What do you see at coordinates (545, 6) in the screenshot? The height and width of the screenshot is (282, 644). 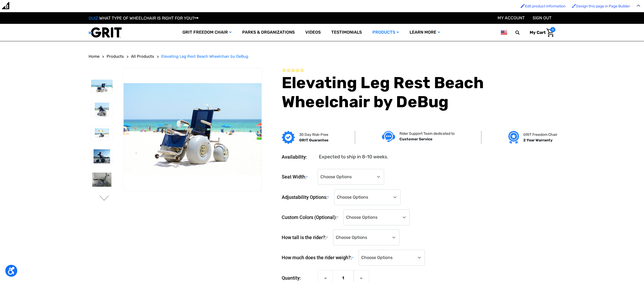 I see `span: Edit product information` at bounding box center [545, 6].